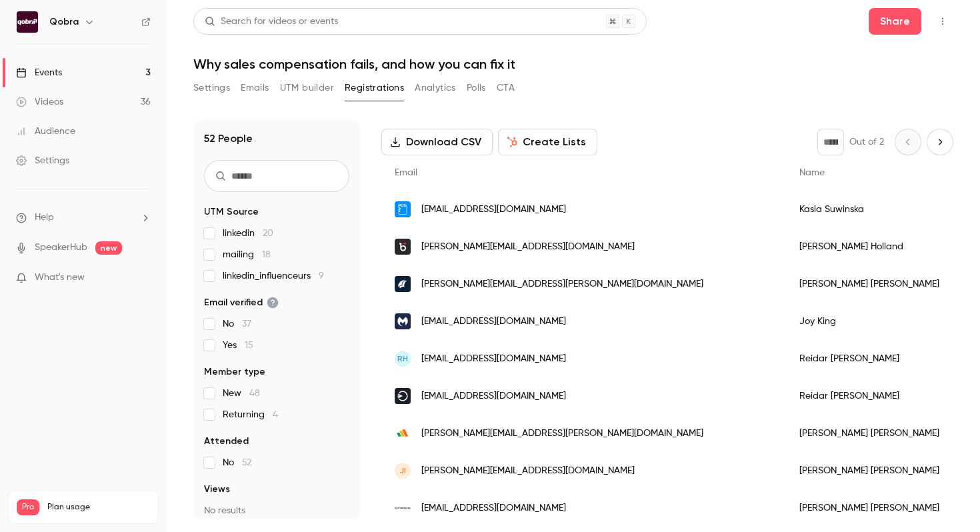 The image size is (980, 532). Describe the element at coordinates (217, 490) in the screenshot. I see `span: Views` at that location.